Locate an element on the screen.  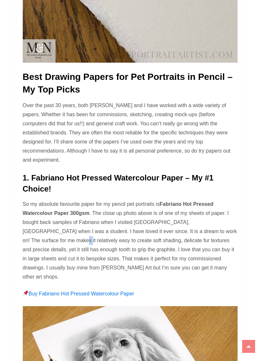
strong: 1. Fabriano Hot Pressed Watercolour Paper – My #1 Choice! is located at coordinates (118, 183).